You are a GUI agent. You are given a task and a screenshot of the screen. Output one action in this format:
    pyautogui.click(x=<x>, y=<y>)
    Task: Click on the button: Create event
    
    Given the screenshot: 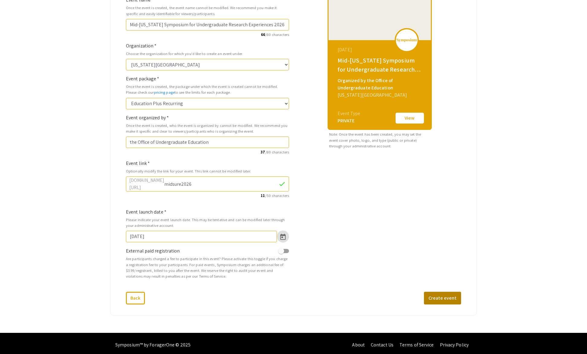 What is the action you would take?
    pyautogui.click(x=442, y=298)
    